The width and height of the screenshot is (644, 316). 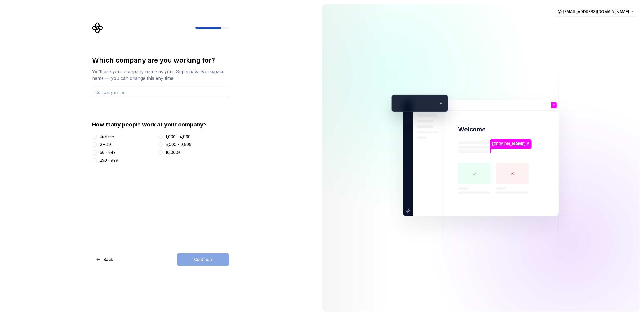 I want to click on input: Company name, so click(x=161, y=92).